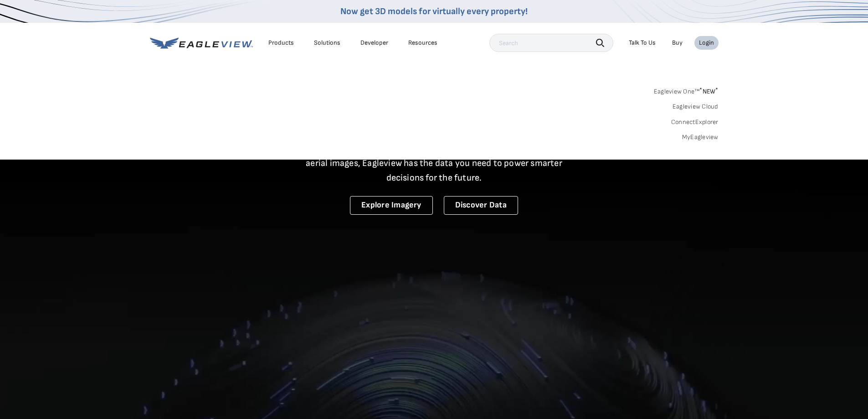 The width and height of the screenshot is (868, 419). Describe the element at coordinates (423, 43) in the screenshot. I see `div: Resources` at that location.